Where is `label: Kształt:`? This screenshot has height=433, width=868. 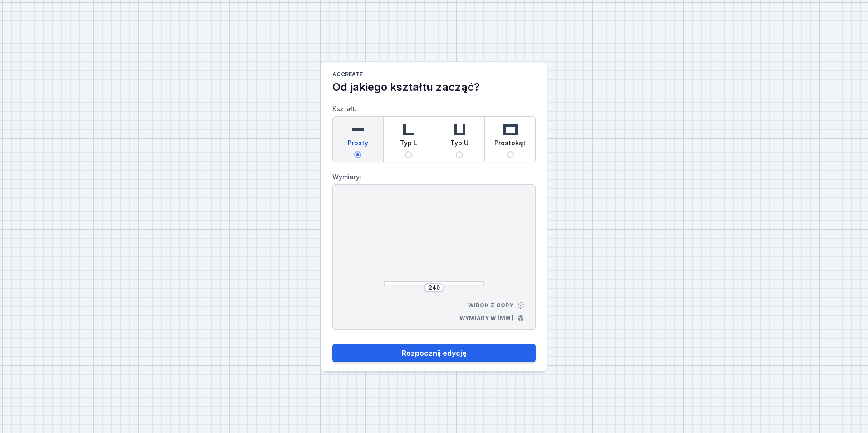
label: Kształt: is located at coordinates (434, 132).